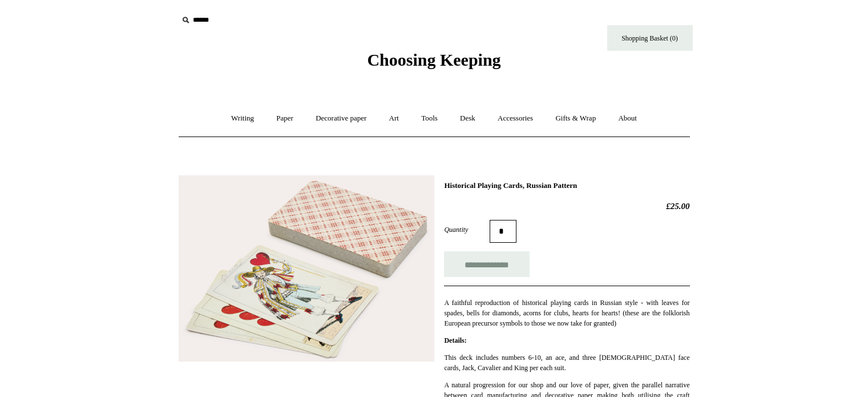  I want to click on a: About, so click(627, 119).